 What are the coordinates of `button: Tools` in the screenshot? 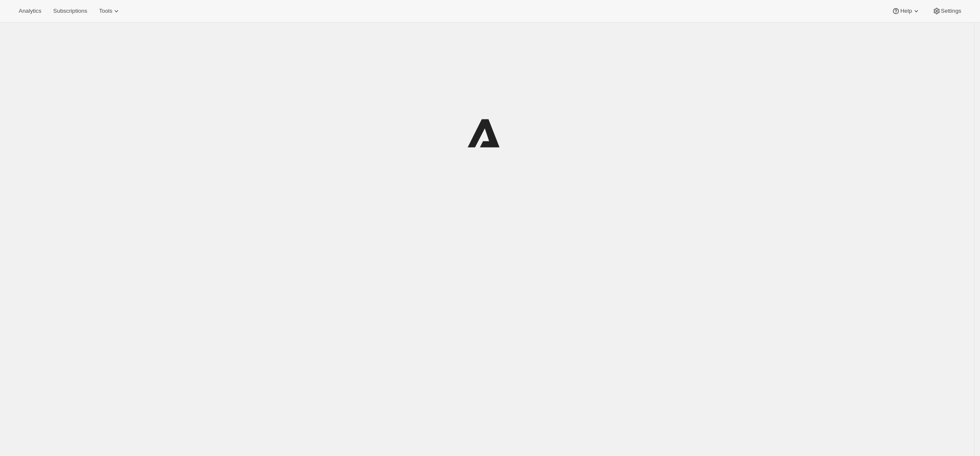 It's located at (110, 11).